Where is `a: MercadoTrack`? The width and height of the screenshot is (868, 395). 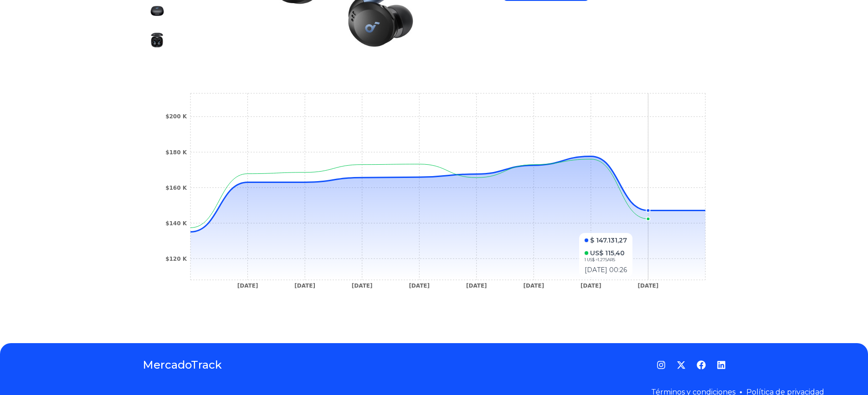 a: MercadoTrack is located at coordinates (182, 365).